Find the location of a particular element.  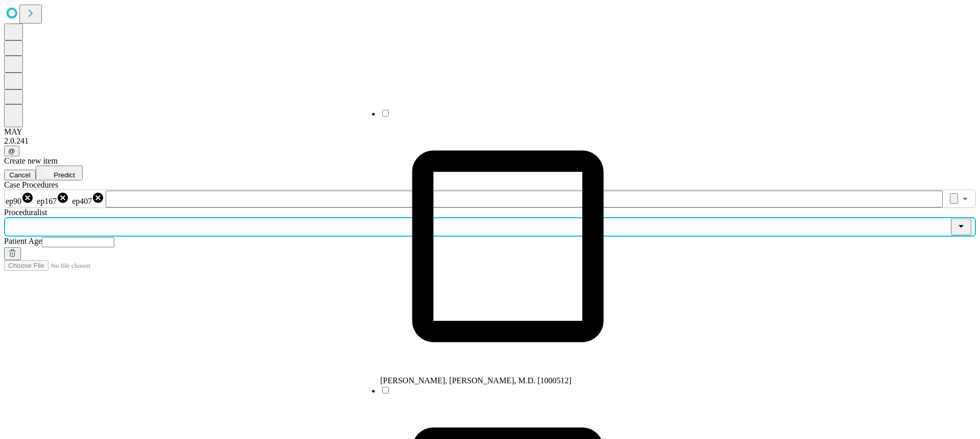

span: Scheduled Procedure is located at coordinates (31, 184).